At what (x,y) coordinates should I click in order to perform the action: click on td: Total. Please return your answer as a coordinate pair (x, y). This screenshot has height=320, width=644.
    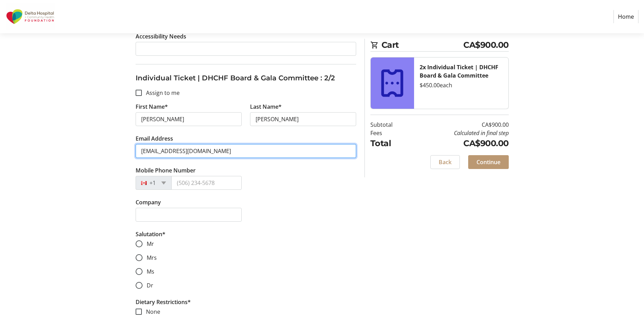
    Looking at the image, I should click on (390, 143).